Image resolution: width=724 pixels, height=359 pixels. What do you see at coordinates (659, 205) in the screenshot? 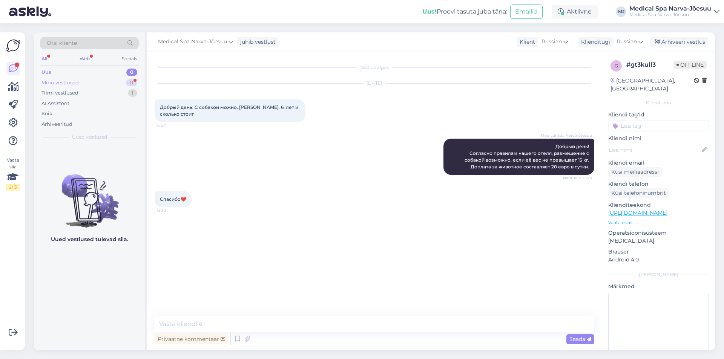
I see `p: Klienditeekond` at bounding box center [659, 205].